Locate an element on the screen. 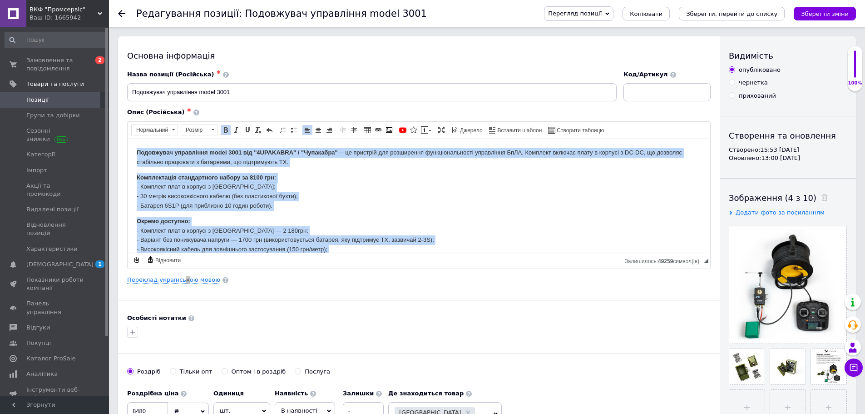  span: ВКФ "Промсервіс" is located at coordinates (64, 10).